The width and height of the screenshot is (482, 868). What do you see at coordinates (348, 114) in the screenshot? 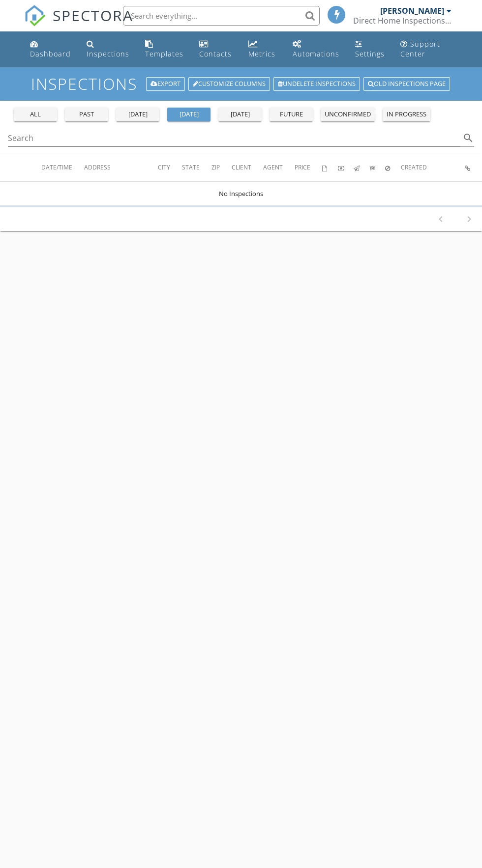
I see `button: unconfirmed` at bounding box center [348, 114].